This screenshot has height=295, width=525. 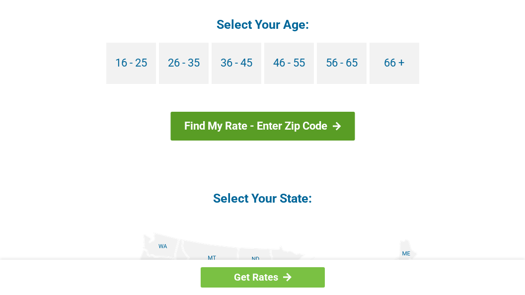 What do you see at coordinates (131, 63) in the screenshot?
I see `a: 16 - 25` at bounding box center [131, 63].